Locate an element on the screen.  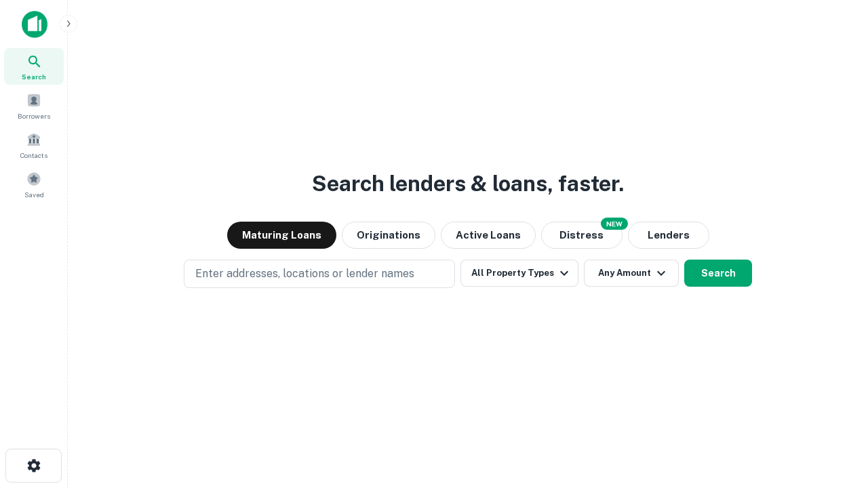
div: Chat Widget is located at coordinates (834, 412).